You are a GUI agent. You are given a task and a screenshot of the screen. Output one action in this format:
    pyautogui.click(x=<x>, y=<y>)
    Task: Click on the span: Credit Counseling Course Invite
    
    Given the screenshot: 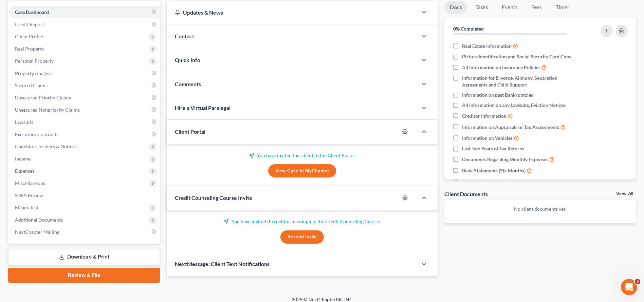 What is the action you would take?
    pyautogui.click(x=214, y=198)
    